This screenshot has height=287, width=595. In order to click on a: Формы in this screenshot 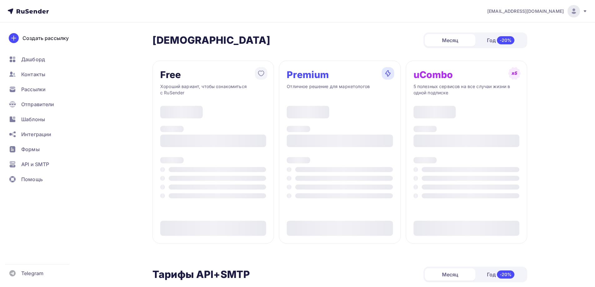, I will do `click(42, 149)`.